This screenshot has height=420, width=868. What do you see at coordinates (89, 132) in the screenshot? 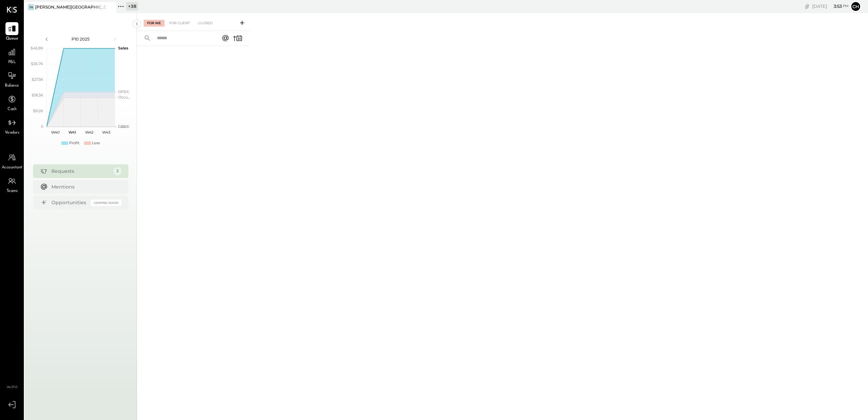
I see `text: W42` at bounding box center [89, 132].